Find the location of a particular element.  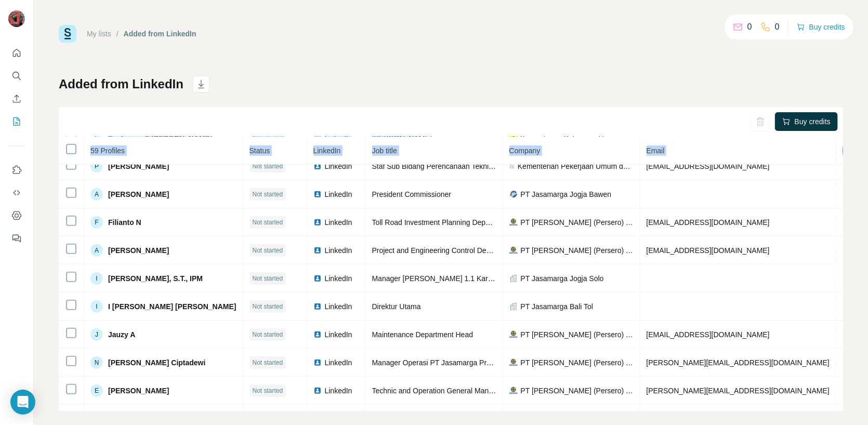

span: PT Jasamarga Jogja Solo is located at coordinates (563, 279).